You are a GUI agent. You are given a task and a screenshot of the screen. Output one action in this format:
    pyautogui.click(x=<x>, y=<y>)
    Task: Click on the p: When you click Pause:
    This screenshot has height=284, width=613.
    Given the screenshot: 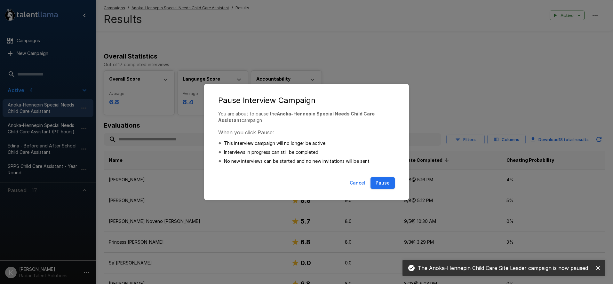 What is the action you would take?
    pyautogui.click(x=306, y=132)
    